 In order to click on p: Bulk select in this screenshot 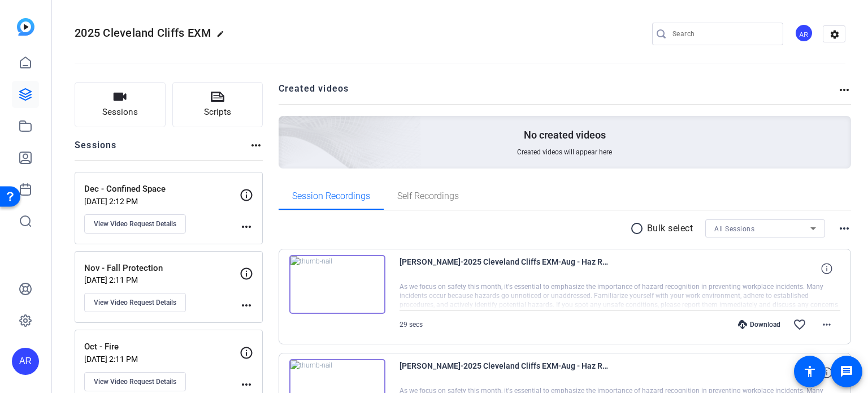, I will do `click(671, 229)`.